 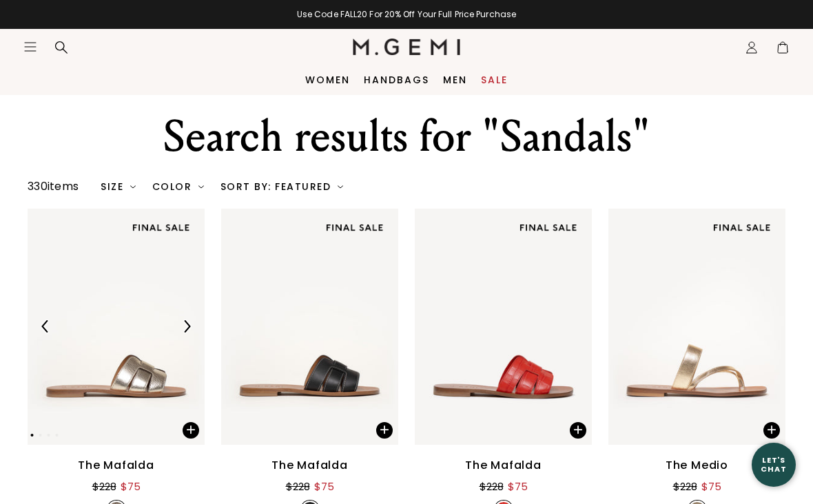 I want to click on div: The Medio, so click(x=697, y=466).